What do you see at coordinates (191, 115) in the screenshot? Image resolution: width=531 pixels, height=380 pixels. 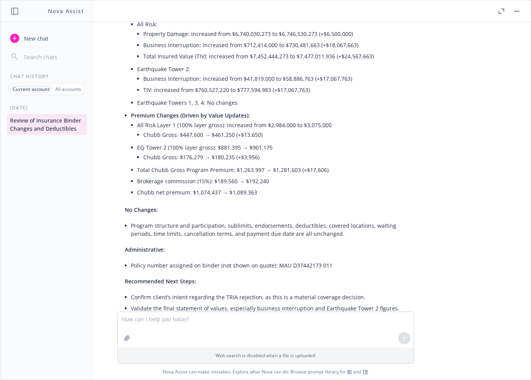 I see `span: Premium Changes (Driven by Value Updates):` at bounding box center [191, 115].